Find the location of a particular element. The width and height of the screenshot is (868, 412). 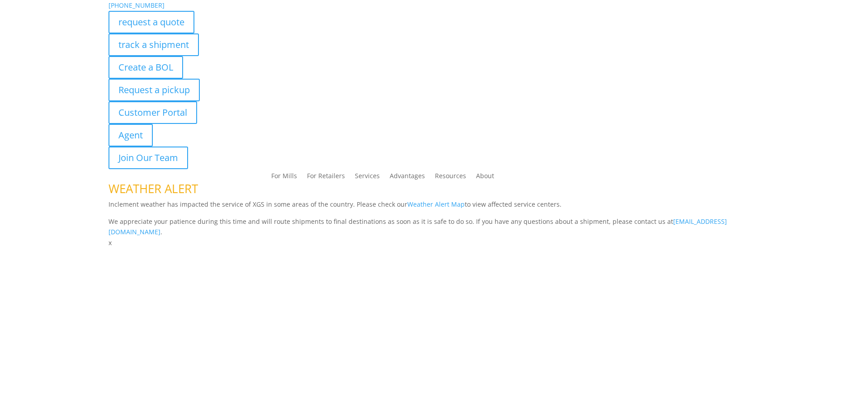

a: For Mills is located at coordinates (284, 178).